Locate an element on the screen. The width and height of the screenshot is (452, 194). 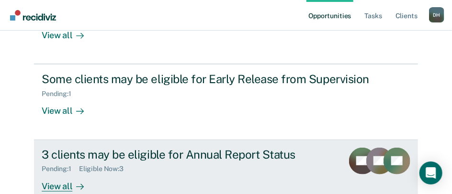
div: Open Intercom Messenger is located at coordinates (431, 173).